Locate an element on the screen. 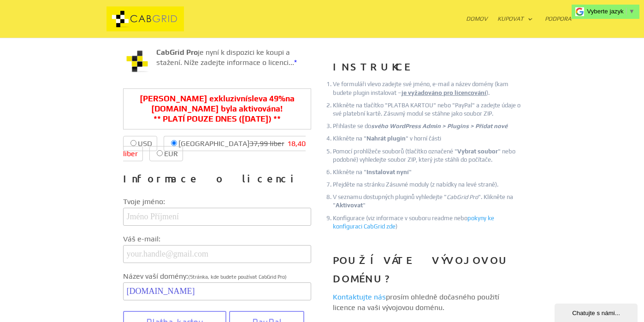 Image resolution: width=644 pixels, height=322 pixels. h3: Informace o licenci is located at coordinates (217, 181).